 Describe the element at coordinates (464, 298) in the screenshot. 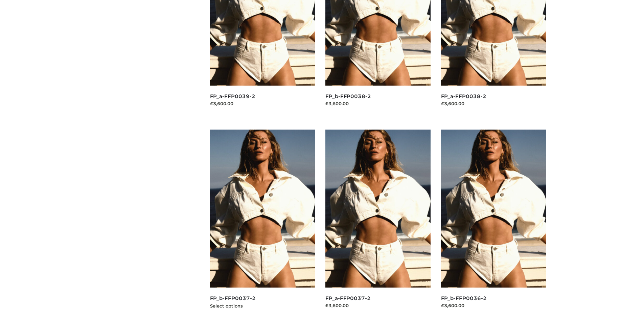

I see `a: FP_b-FFP0036-2` at that location.